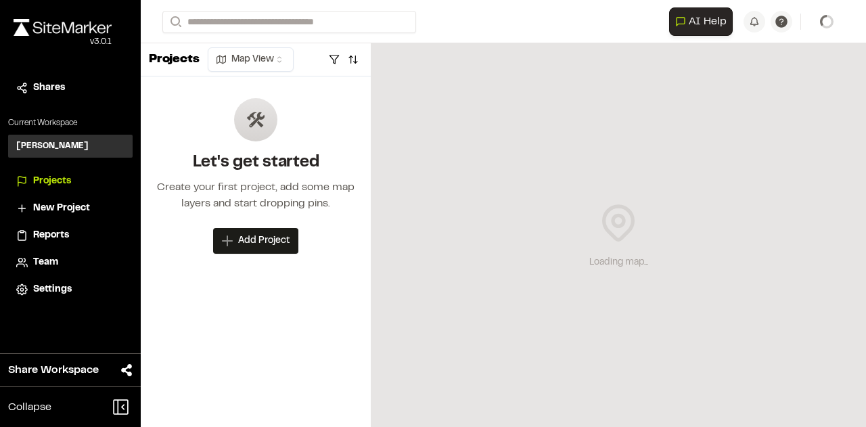  I want to click on div: Create your first project, add some map layers and start dropping pins., so click(256, 196).